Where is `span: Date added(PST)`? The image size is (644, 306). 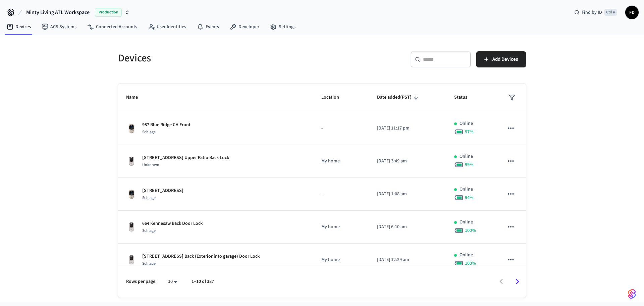
span: Date added(PST) is located at coordinates (399, 97).